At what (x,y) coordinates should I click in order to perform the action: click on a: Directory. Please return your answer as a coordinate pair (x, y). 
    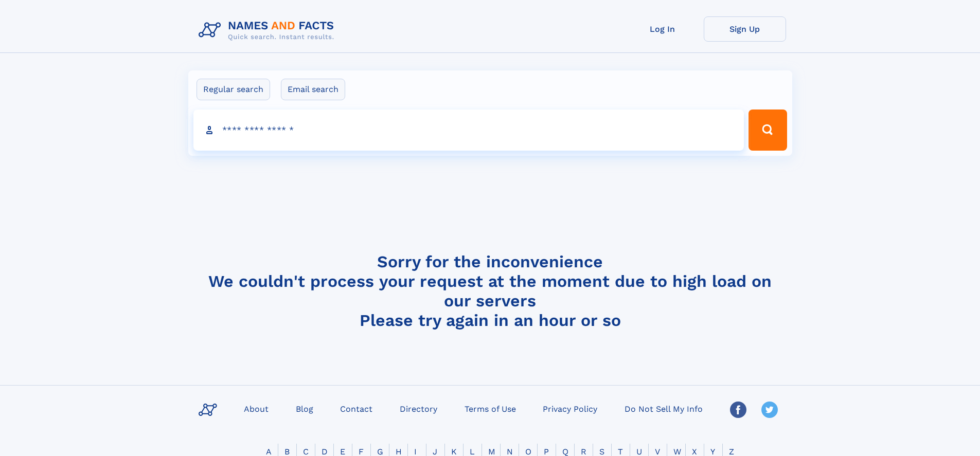
    Looking at the image, I should click on (418, 409).